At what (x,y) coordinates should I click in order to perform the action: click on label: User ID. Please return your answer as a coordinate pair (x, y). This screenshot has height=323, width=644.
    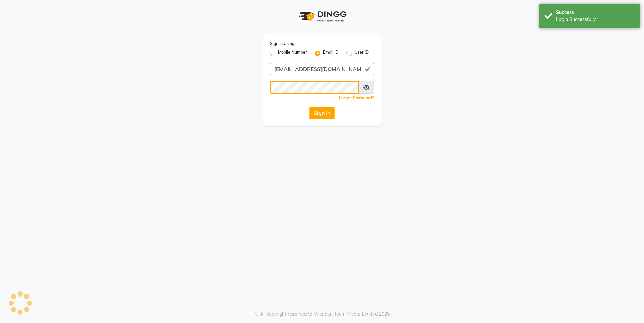
    Looking at the image, I should click on (362, 53).